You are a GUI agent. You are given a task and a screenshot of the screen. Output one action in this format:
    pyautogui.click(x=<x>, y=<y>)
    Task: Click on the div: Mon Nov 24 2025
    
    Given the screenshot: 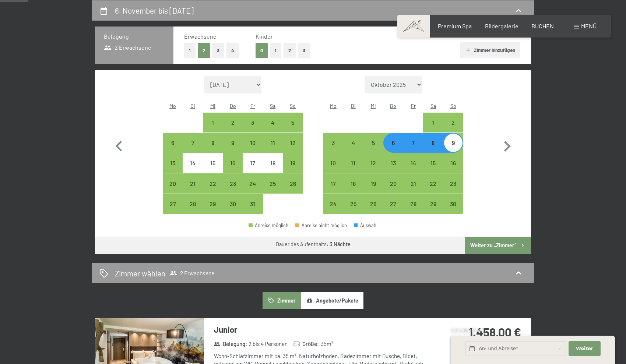 What is the action you would take?
    pyautogui.click(x=333, y=204)
    